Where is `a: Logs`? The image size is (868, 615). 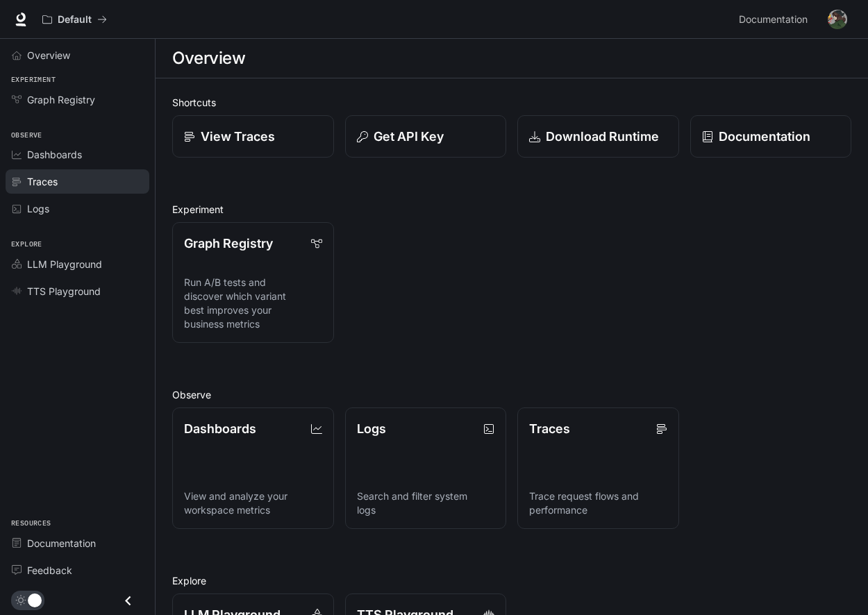 a: Logs is located at coordinates (77, 208).